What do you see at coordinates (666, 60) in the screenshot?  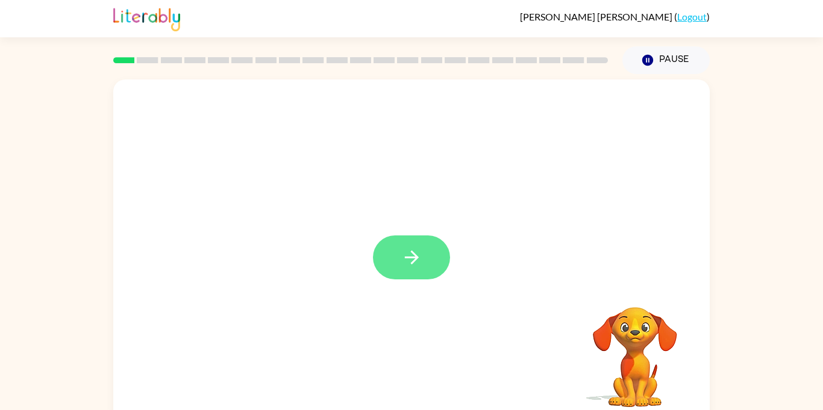 I see `button: Pause` at bounding box center [666, 60].